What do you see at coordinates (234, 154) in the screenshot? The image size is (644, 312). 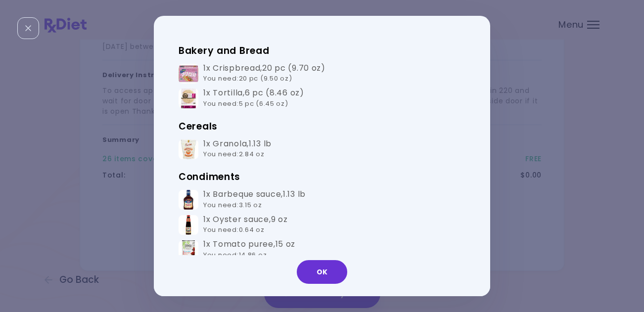 I see `span: You need : 2.84 oz` at bounding box center [234, 154].